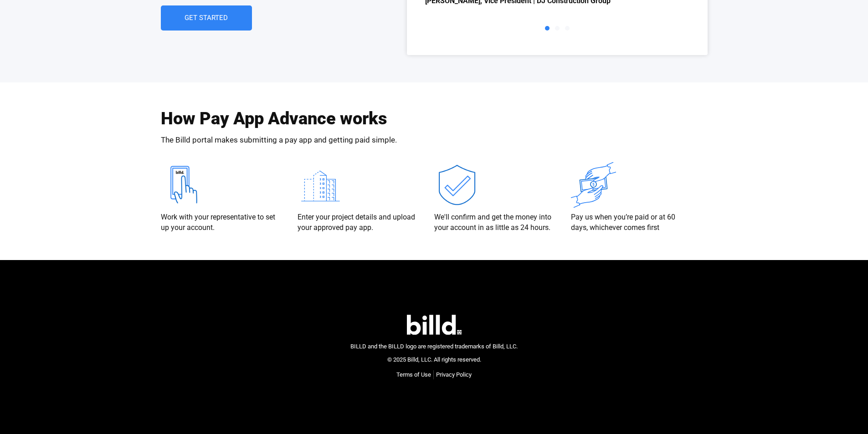 The image size is (868, 434). I want to click on span: Get Started, so click(206, 18).